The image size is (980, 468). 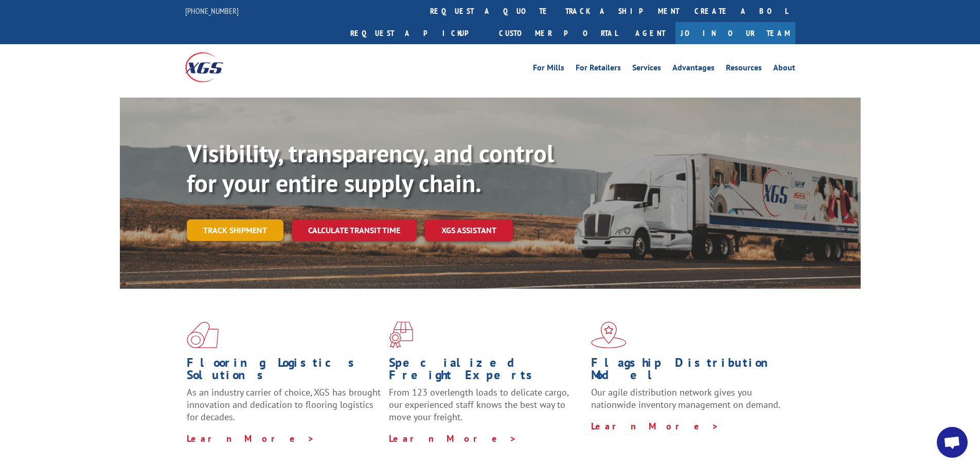 I want to click on a: Calculate transit time, so click(x=354, y=230).